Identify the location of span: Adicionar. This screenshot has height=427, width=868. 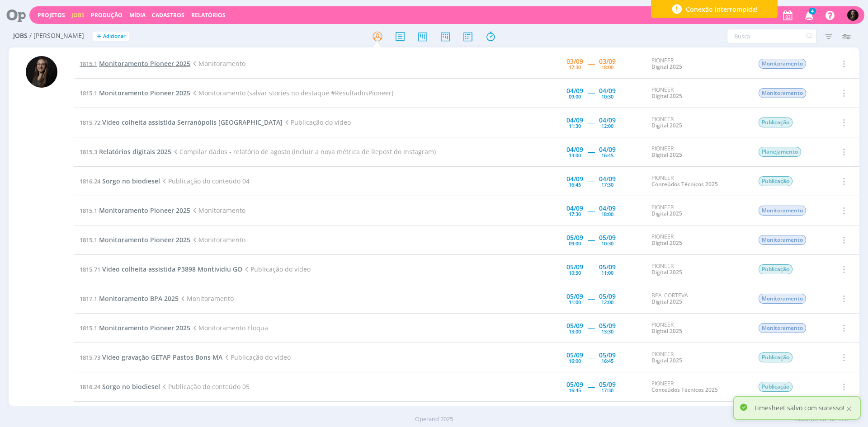
(115, 36).